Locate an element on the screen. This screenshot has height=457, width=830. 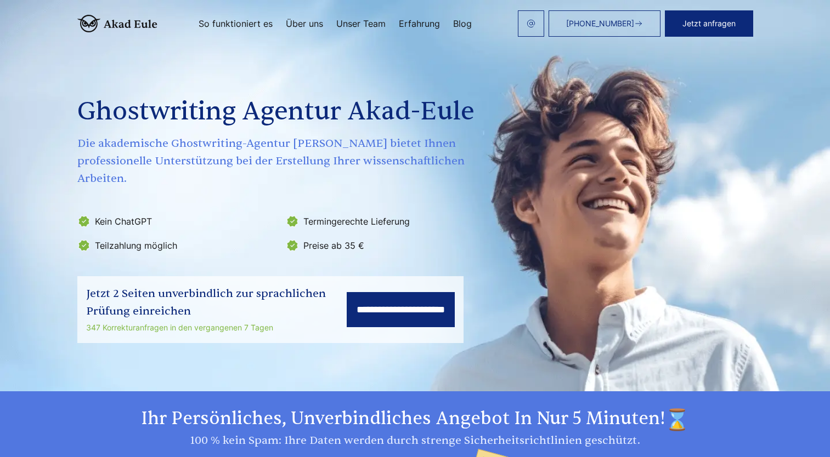
a: Über uns is located at coordinates (304, 24).